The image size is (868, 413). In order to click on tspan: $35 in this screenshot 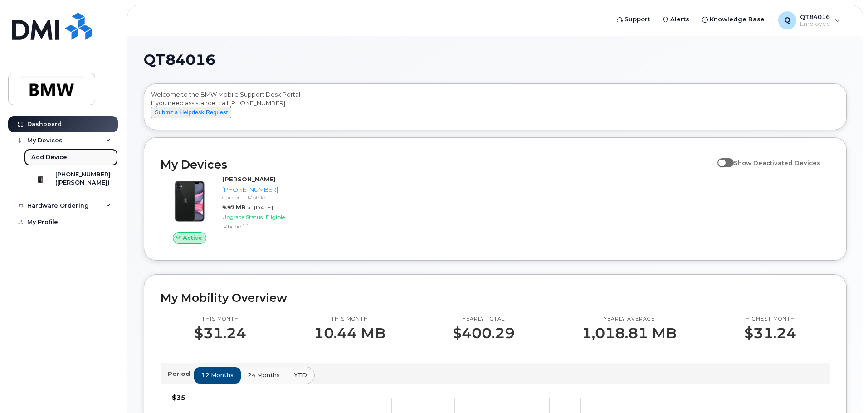, I will do `click(179, 398)`.